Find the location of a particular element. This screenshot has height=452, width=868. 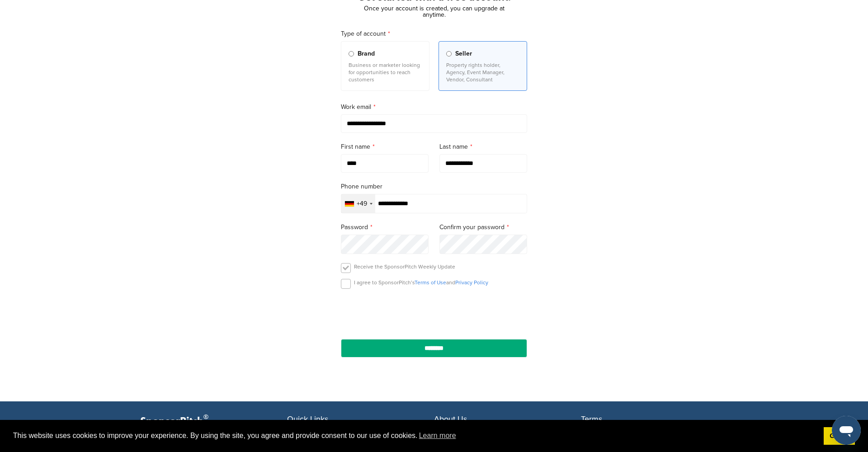

span: Quick Links is located at coordinates (307, 419).